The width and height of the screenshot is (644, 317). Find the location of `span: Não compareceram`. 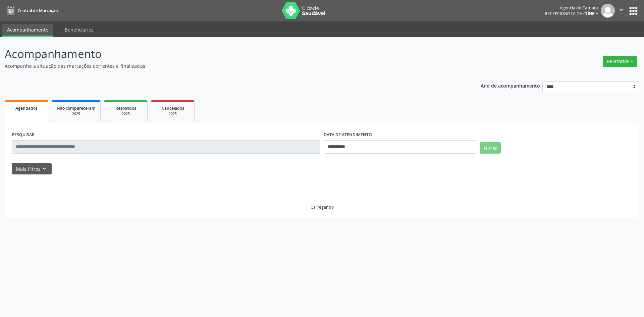

span: Não compareceram is located at coordinates (76, 108).